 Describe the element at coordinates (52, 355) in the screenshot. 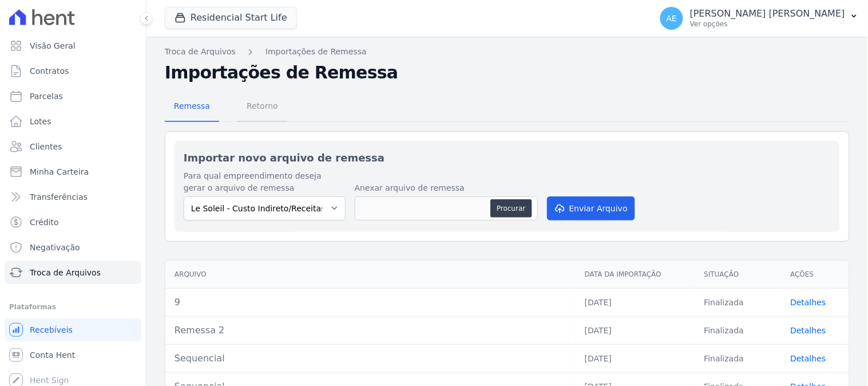

I see `span: Conta Hent` at that location.